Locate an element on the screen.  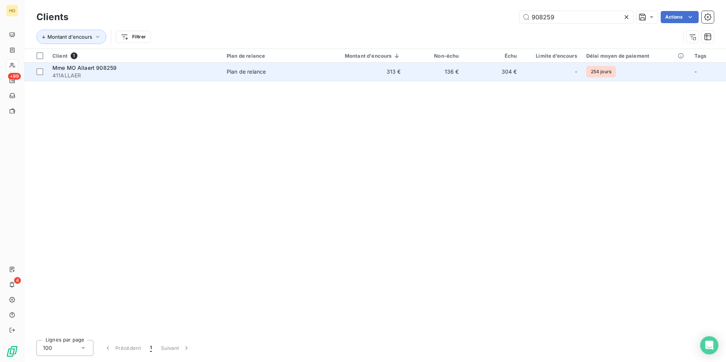
h3: Clients is located at coordinates (52, 17).